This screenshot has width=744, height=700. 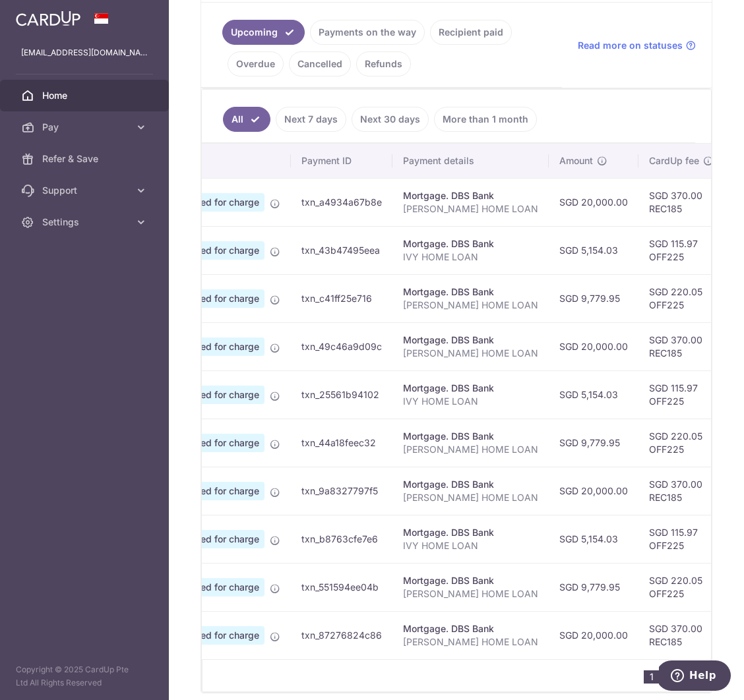 I want to click on td: txn_9a8327797f5, so click(x=342, y=491).